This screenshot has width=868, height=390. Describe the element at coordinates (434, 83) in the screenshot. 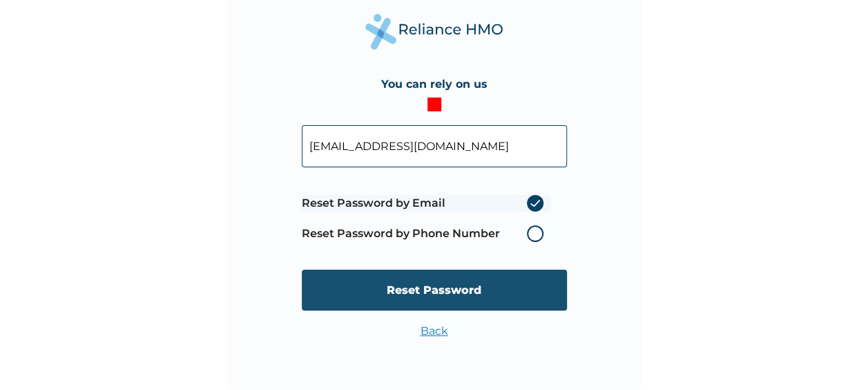

I see `h4: You can rely on us` at that location.